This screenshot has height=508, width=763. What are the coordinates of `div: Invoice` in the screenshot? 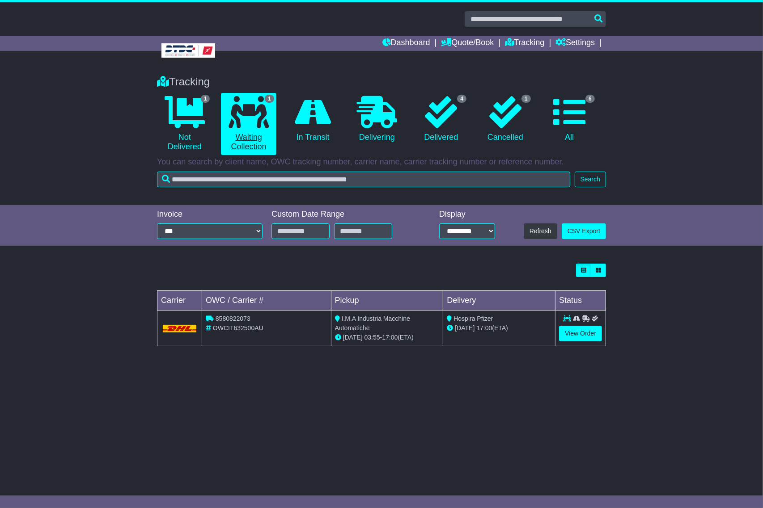 It's located at (210, 215).